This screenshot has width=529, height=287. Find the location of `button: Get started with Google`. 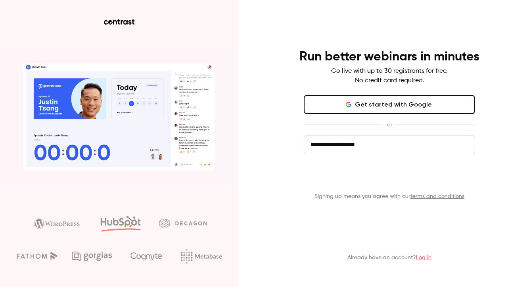

button: Get started with Google is located at coordinates (390, 104).